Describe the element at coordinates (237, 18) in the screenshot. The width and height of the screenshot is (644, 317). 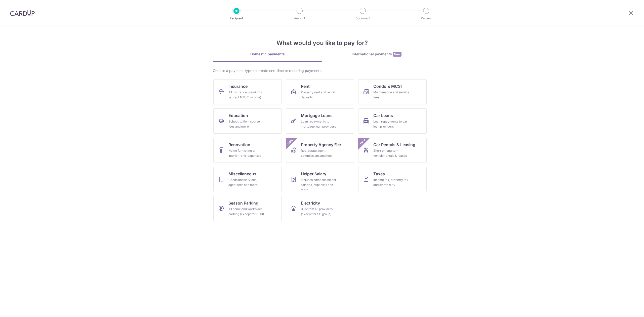
I see `p: Recipient` at that location.